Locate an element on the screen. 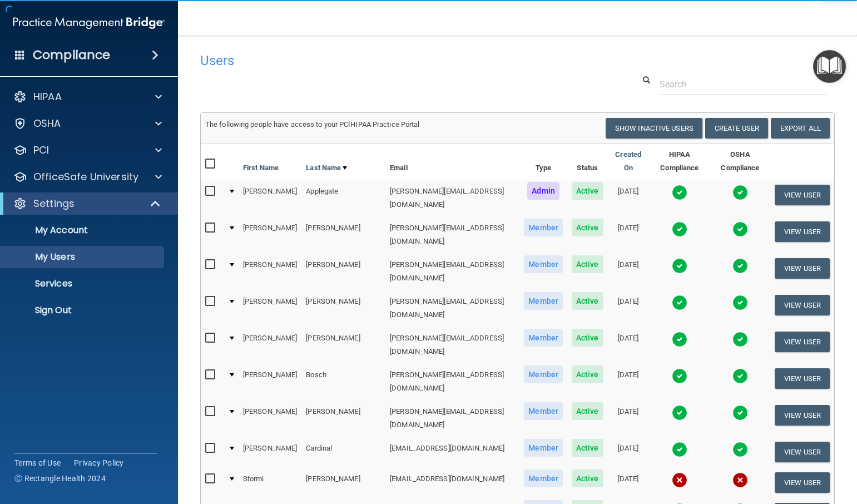 The width and height of the screenshot is (857, 504). p: OSHA is located at coordinates (47, 124).